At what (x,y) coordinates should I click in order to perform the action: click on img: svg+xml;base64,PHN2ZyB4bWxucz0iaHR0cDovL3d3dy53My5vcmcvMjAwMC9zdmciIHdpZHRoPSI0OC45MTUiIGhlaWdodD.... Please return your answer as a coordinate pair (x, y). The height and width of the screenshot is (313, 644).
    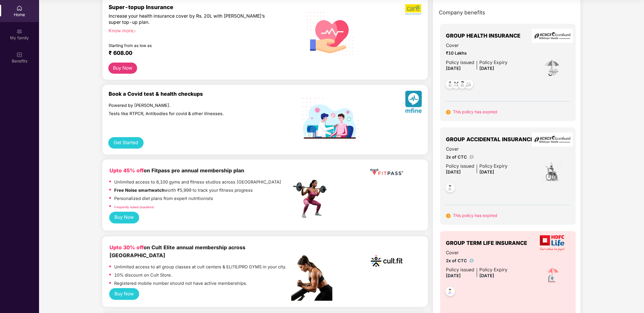
    Looking at the image, I should click on (456, 85).